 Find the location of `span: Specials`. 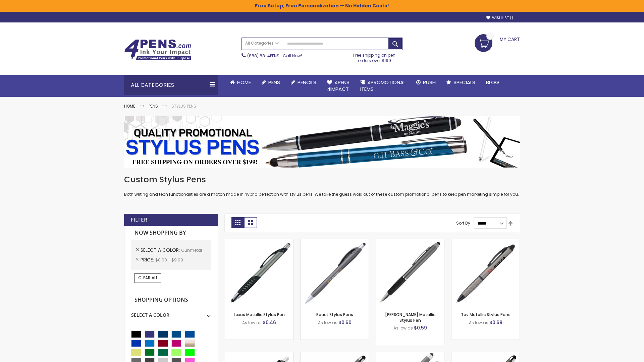

span: Specials is located at coordinates (464, 82).